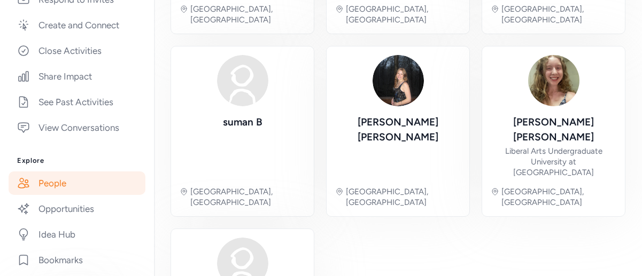  What do you see at coordinates (77, 76) in the screenshot?
I see `a: Share Impact` at bounding box center [77, 76].